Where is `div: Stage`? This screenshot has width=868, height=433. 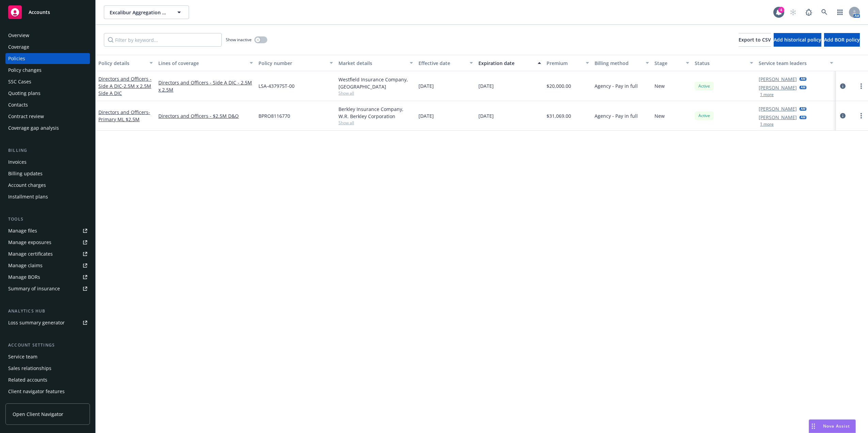 div: Stage is located at coordinates (668, 63).